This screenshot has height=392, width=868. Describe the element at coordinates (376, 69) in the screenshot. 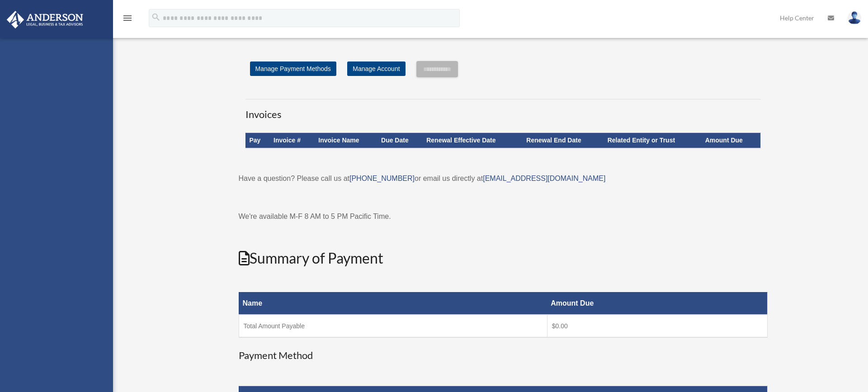

I see `a: Manage Account` at that location.